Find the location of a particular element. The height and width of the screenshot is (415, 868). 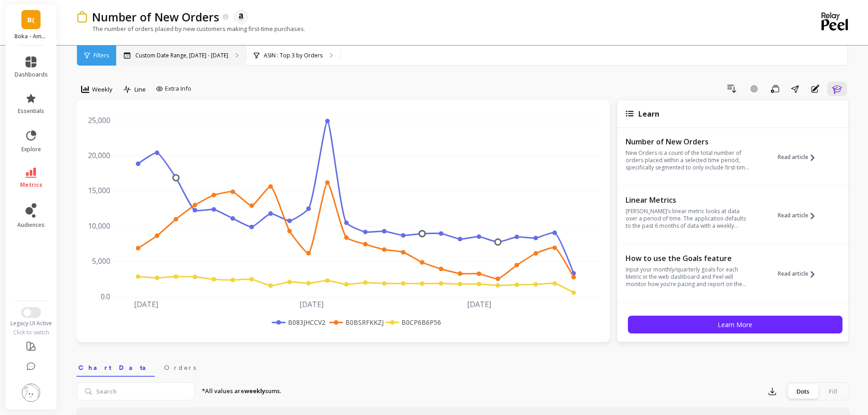

span: Learn is located at coordinates (649, 114).